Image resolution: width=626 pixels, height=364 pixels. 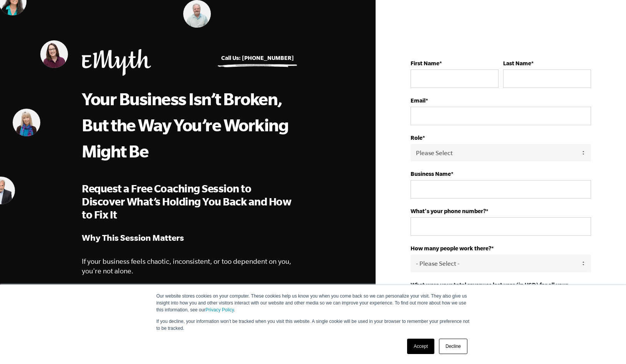 I want to click on strong: Role, so click(x=416, y=138).